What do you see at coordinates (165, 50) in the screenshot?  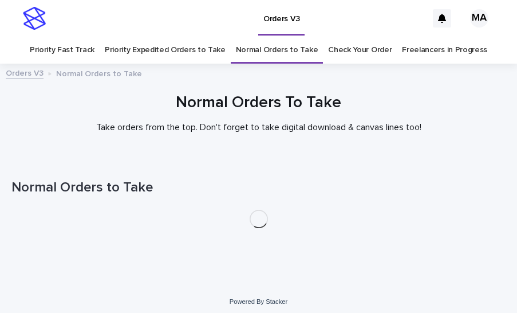 I see `a: Priority Expedited Orders to Take` at bounding box center [165, 50].